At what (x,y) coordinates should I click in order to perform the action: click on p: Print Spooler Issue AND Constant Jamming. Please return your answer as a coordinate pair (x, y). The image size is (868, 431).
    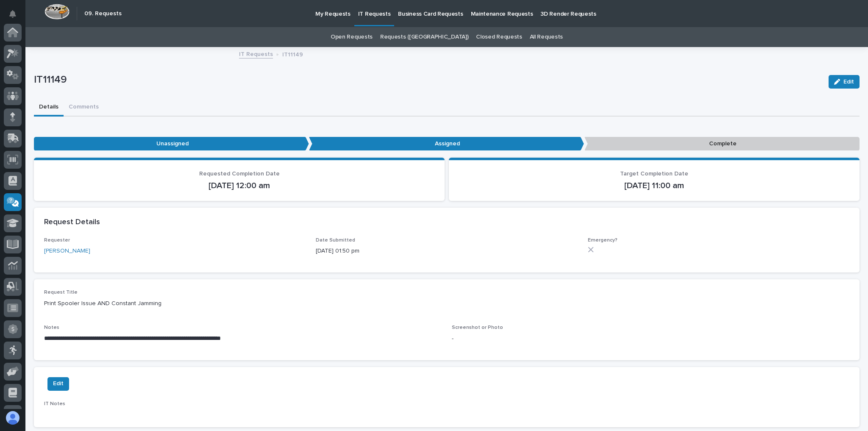
    Looking at the image, I should click on (447, 303).